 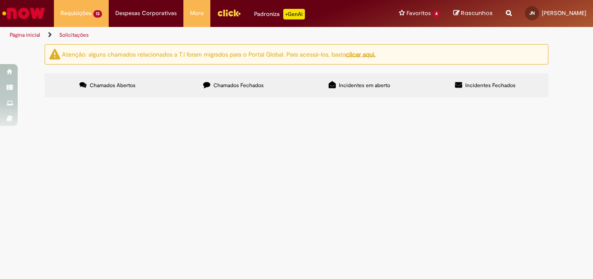 I want to click on span: Requisições, so click(x=76, y=13).